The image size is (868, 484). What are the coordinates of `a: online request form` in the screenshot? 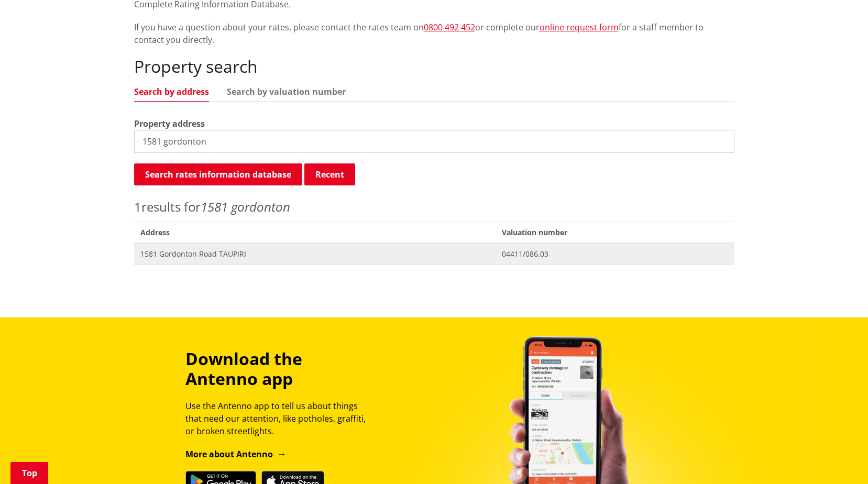 It's located at (579, 27).